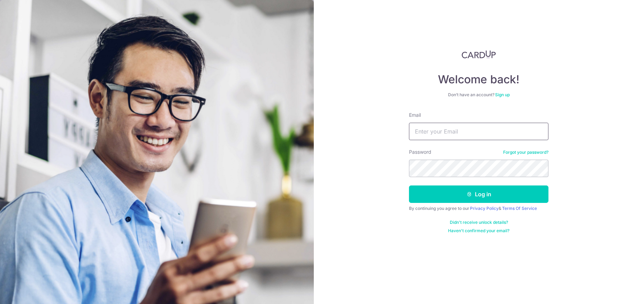 This screenshot has width=644, height=304. What do you see at coordinates (479, 95) in the screenshot?
I see `div: Don’t have an account?` at bounding box center [479, 95].